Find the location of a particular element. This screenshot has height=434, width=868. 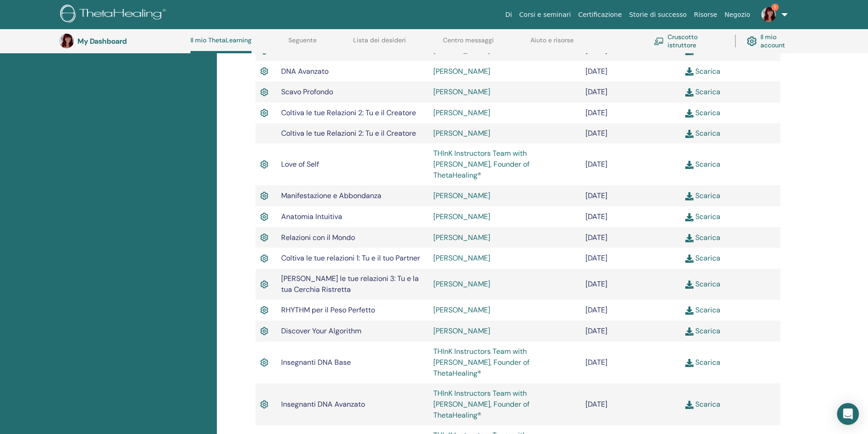

span: Love of Self is located at coordinates (300, 164).